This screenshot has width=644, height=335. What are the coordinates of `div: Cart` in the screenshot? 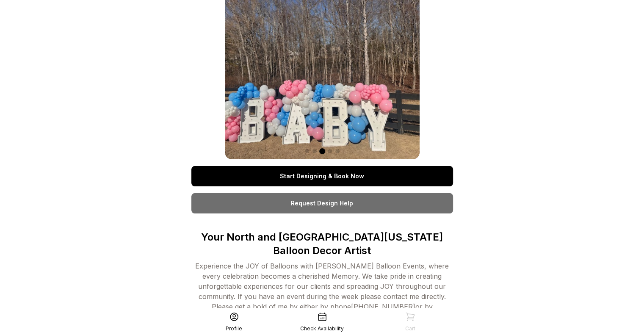 It's located at (411, 329).